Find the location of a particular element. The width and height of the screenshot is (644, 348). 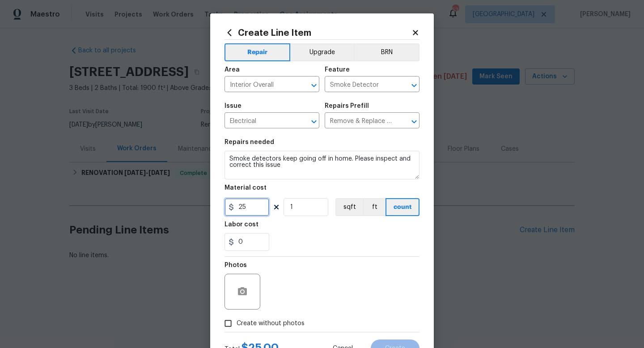

button: Repair is located at coordinates (257, 52).